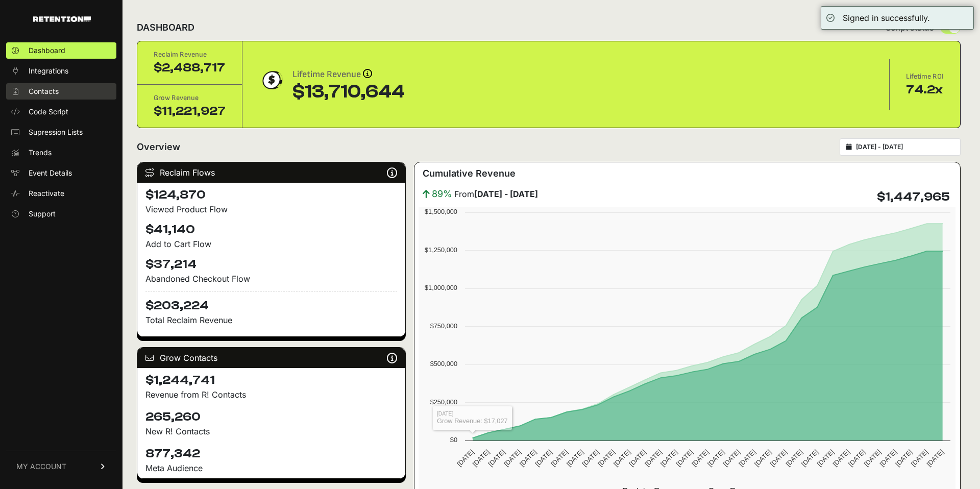 The image size is (980, 489). Describe the element at coordinates (442, 194) in the screenshot. I see `span: 89%` at that location.